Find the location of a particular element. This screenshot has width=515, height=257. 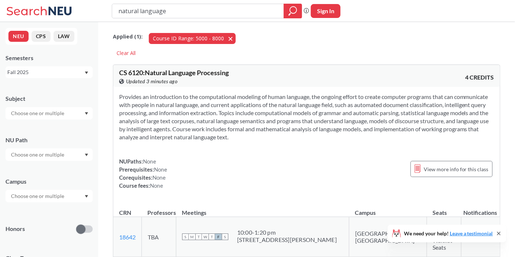

div: CRN is located at coordinates (125, 212).